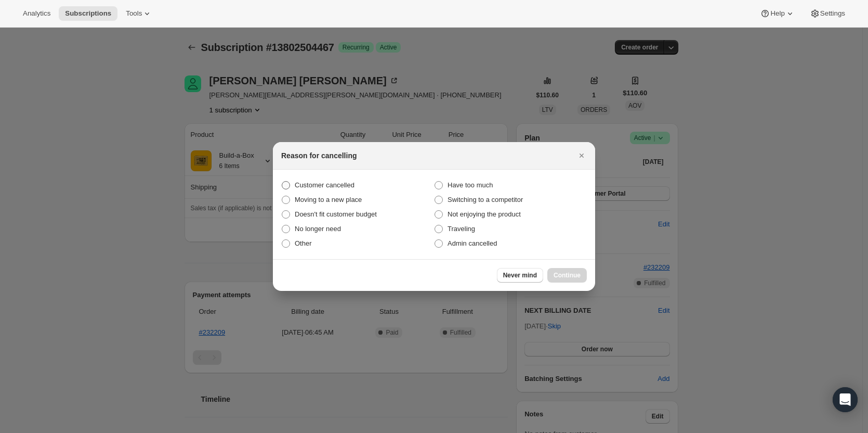 The image size is (868, 433). Describe the element at coordinates (318, 228) in the screenshot. I see `span: No longer need` at that location.